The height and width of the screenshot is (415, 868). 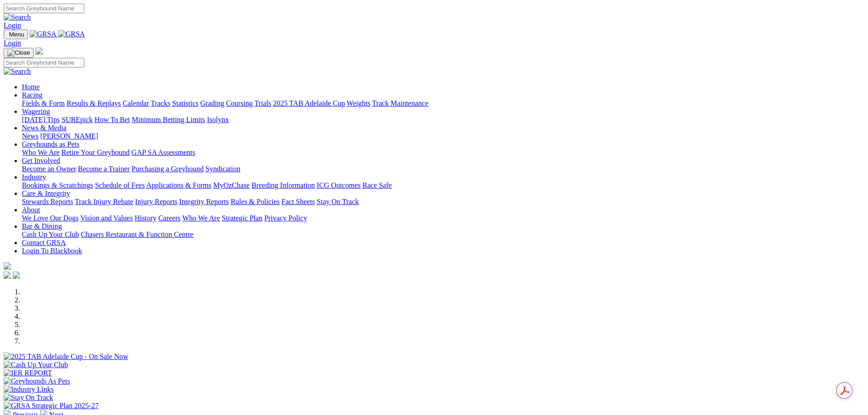 I want to click on a: Purchasing a Greyhound, so click(x=168, y=168).